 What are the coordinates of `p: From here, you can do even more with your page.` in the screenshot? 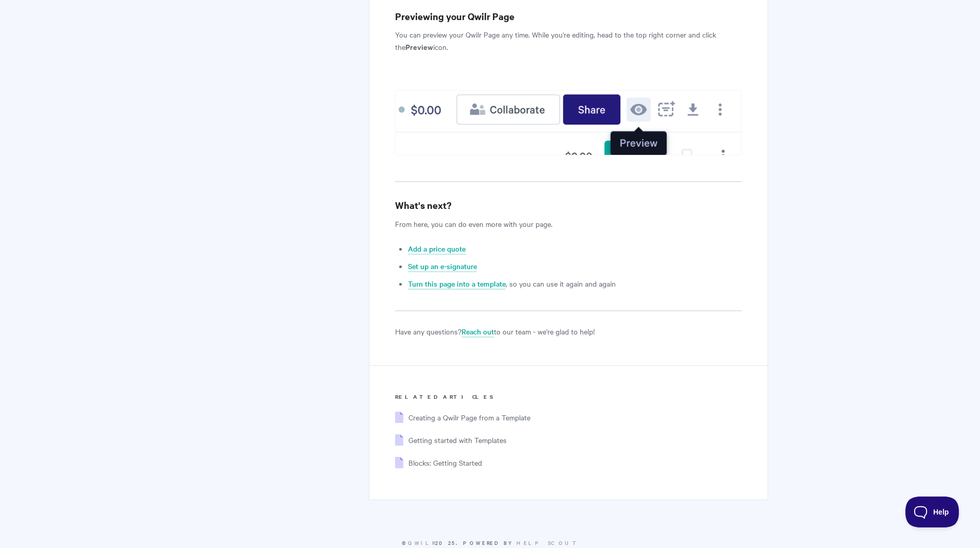 It's located at (568, 224).